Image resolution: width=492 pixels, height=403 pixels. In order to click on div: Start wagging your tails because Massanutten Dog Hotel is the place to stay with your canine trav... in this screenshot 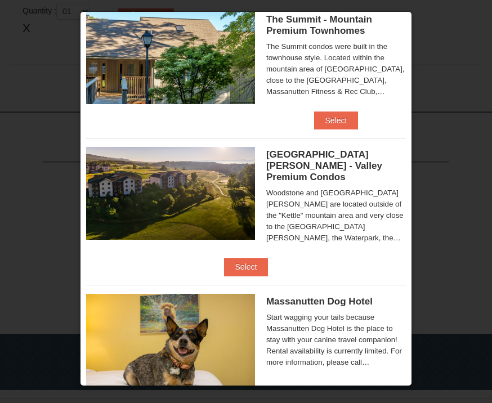, I will do `click(336, 340)`.